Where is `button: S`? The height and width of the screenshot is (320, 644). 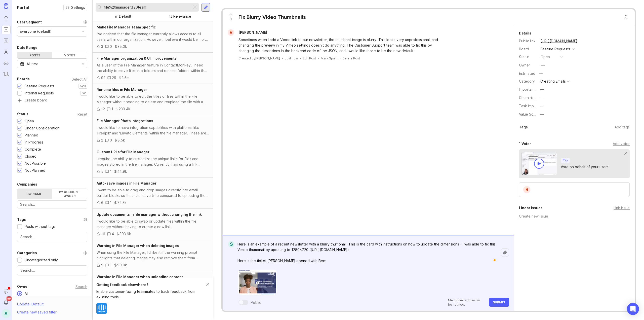 button: S is located at coordinates (6, 313).